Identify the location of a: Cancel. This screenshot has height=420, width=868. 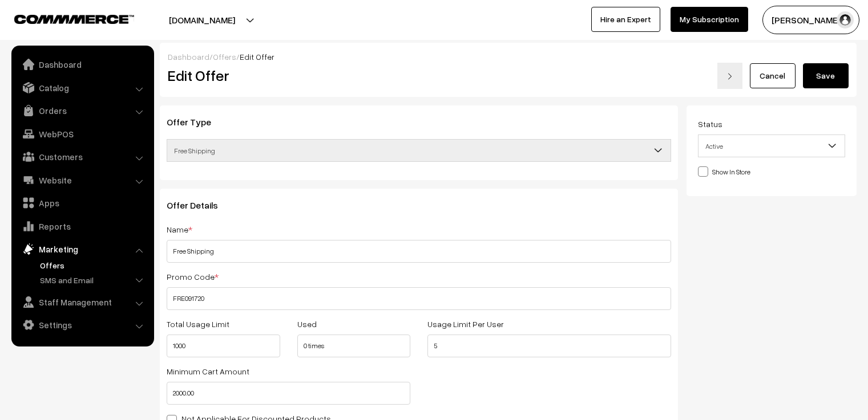
(773, 76).